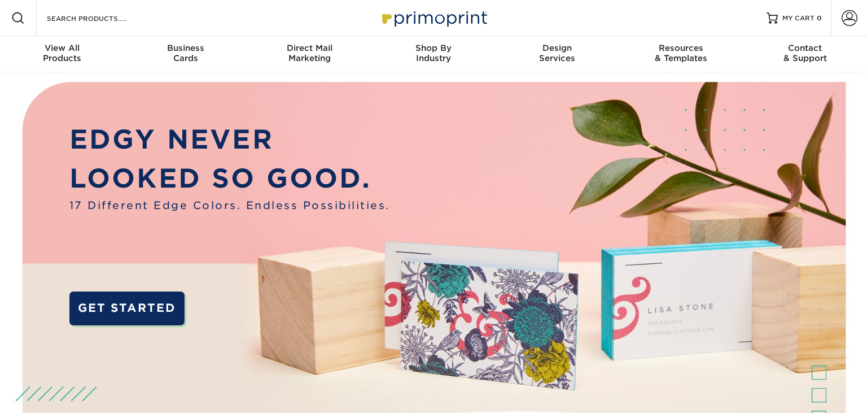  Describe the element at coordinates (433, 53) in the screenshot. I see `div: Industry` at that location.